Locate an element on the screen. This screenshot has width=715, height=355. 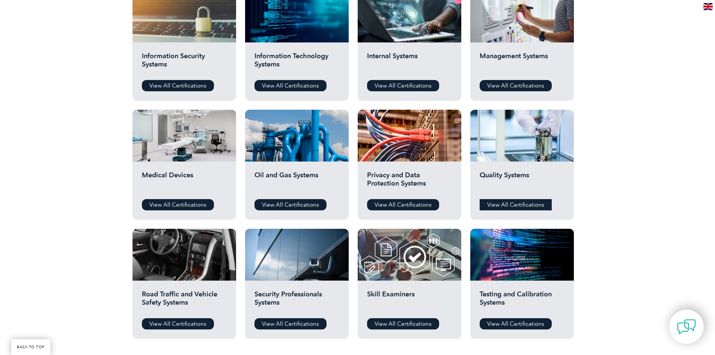
h2: Quality Systems is located at coordinates (522, 182).